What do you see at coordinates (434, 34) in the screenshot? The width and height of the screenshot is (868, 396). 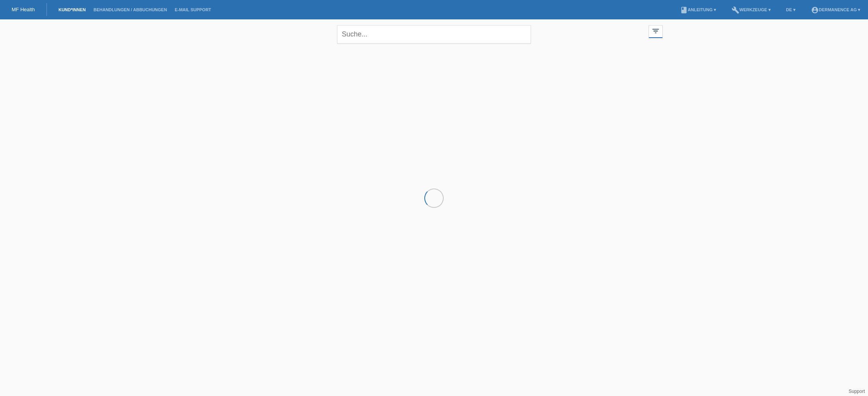 I see `input: Suche...` at bounding box center [434, 34].